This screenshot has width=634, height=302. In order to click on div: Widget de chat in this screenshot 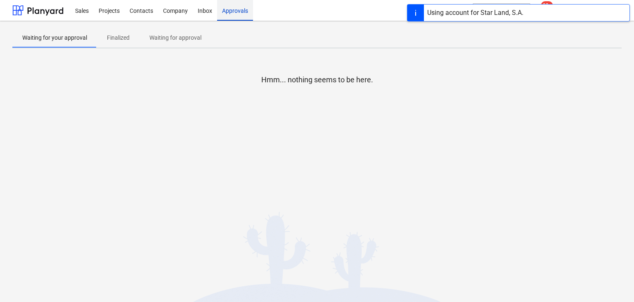, I will do `click(614, 282)`.